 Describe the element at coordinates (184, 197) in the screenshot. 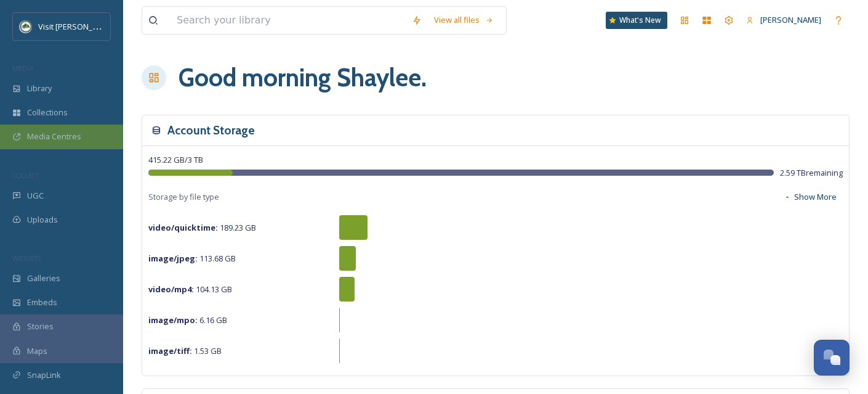

I see `span: Storage by file type` at that location.